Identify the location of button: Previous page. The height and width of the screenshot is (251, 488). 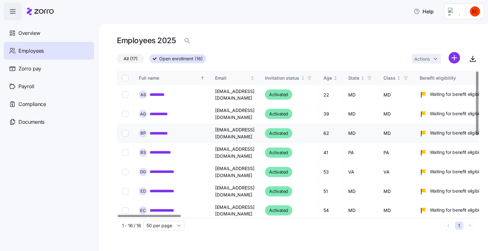
(448, 226).